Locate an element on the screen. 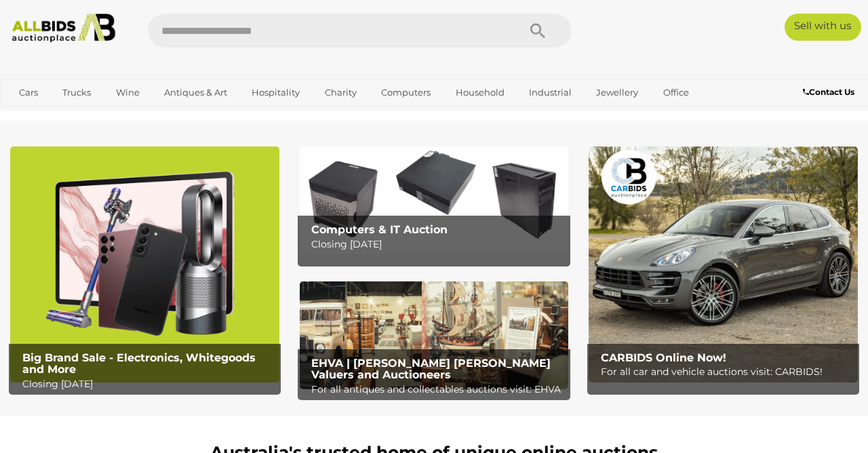 The image size is (868, 453). img: EHVA | Evans Hastings Valuers and Auctioneers is located at coordinates (434, 335).